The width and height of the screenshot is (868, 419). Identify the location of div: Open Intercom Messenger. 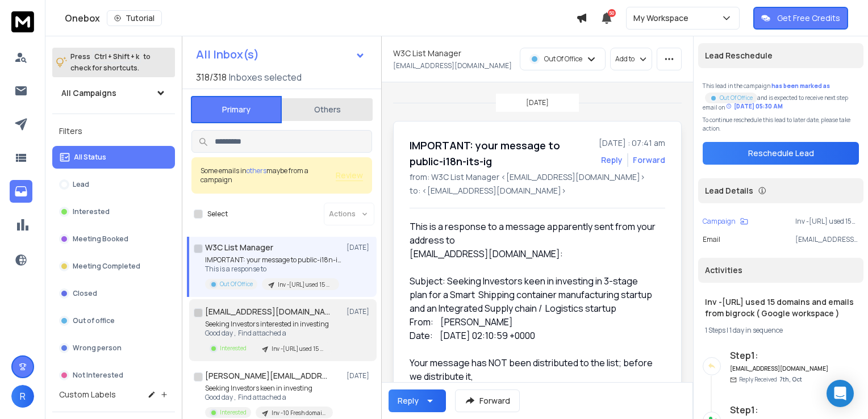
(840, 393).